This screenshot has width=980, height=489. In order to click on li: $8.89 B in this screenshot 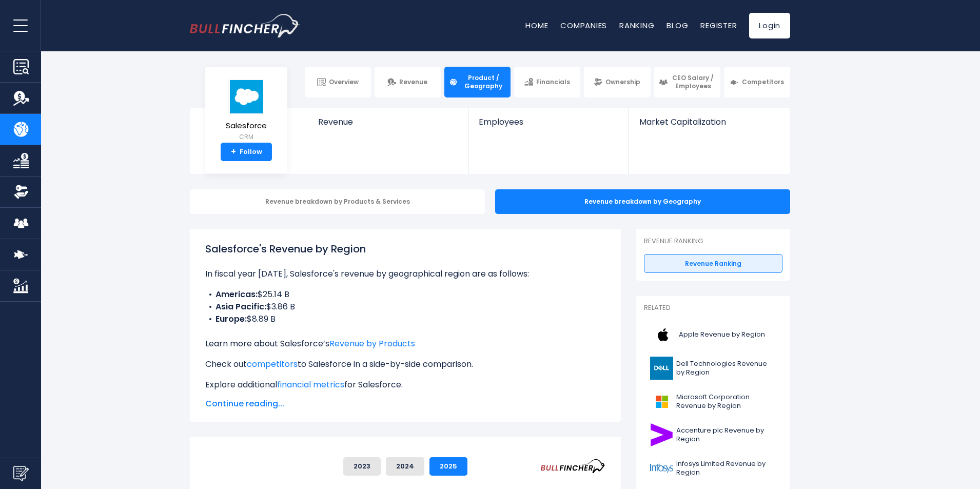, I will do `click(405, 319)`.